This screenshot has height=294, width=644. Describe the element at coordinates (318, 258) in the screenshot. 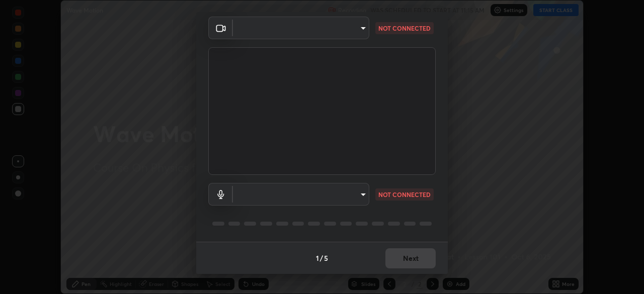

I see `h4: 1` at that location.